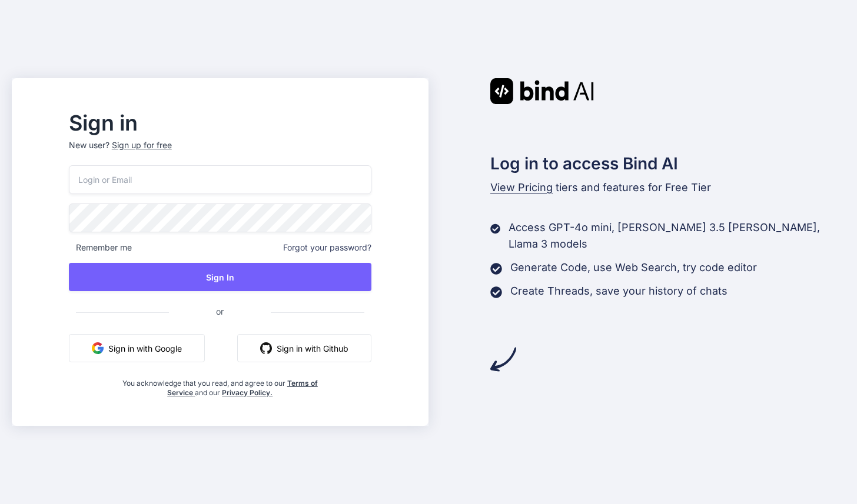  Describe the element at coordinates (220, 277) in the screenshot. I see `button: Sign In` at that location.